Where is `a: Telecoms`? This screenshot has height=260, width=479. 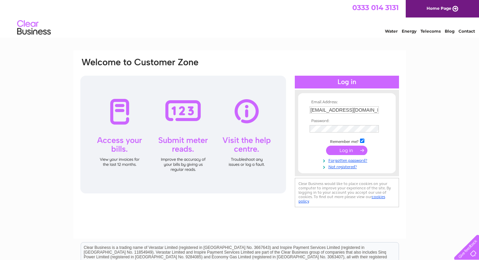 a: Telecoms is located at coordinates (431, 31).